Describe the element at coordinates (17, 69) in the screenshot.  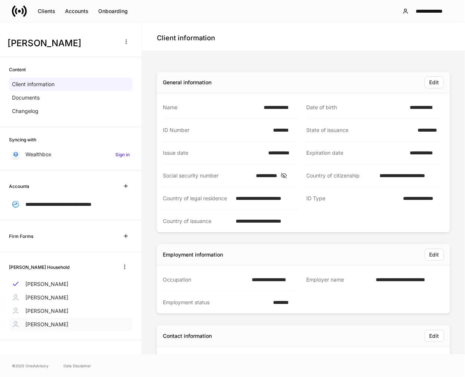
I see `h6: Content` at that location.